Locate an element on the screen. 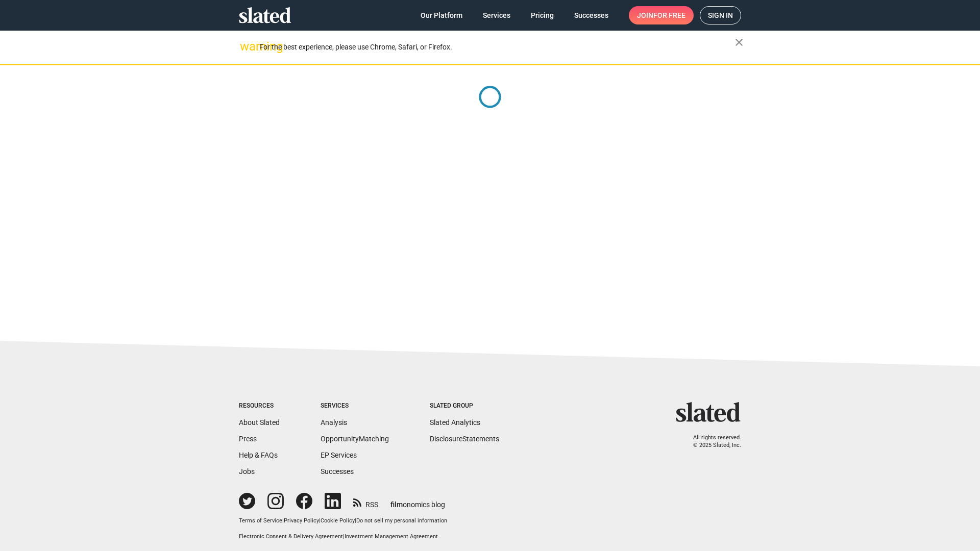 This screenshot has height=551, width=980. a: Analysis is located at coordinates (334, 423).